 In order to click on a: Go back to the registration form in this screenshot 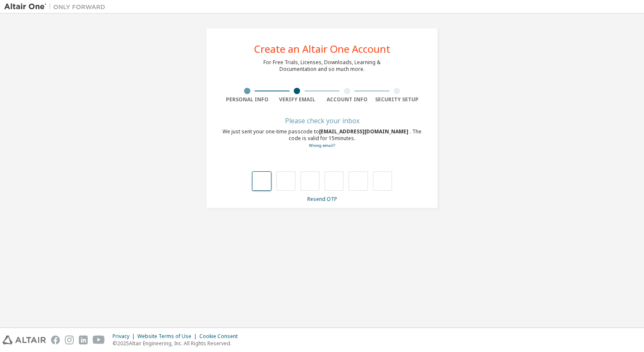, I will do `click(322, 145)`.